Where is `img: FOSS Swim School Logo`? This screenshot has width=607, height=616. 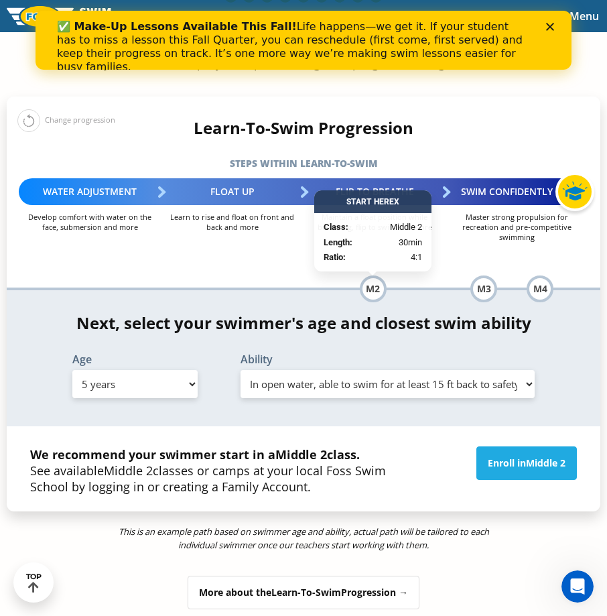
img: FOSS Swim School Logo is located at coordinates (64, 16).